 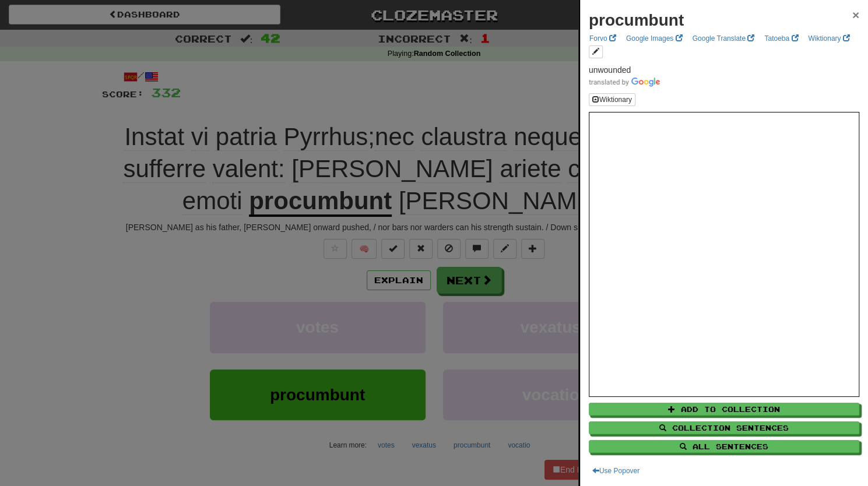 I want to click on a: Tatoeba, so click(x=781, y=38).